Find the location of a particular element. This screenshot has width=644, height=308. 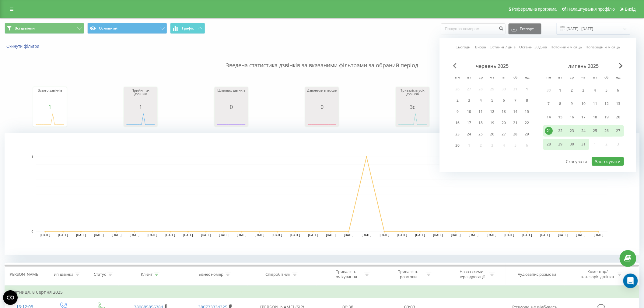

button: Застосувати is located at coordinates (608, 161).